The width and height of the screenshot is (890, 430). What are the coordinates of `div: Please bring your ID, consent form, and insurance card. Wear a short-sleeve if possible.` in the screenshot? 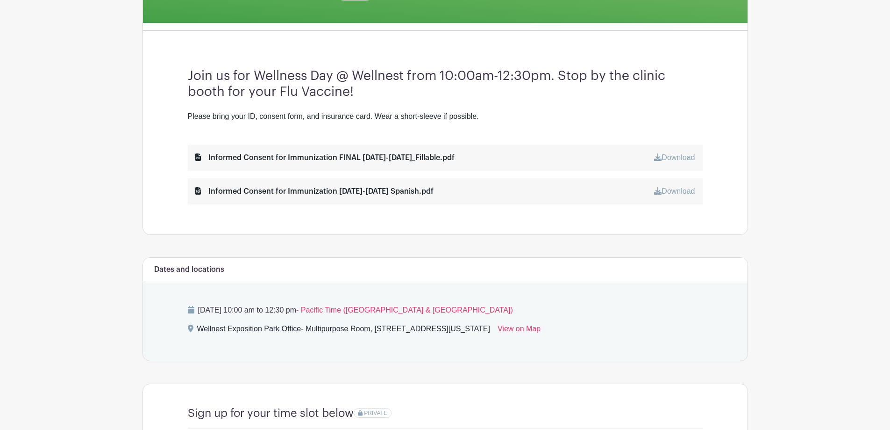 It's located at (445, 116).